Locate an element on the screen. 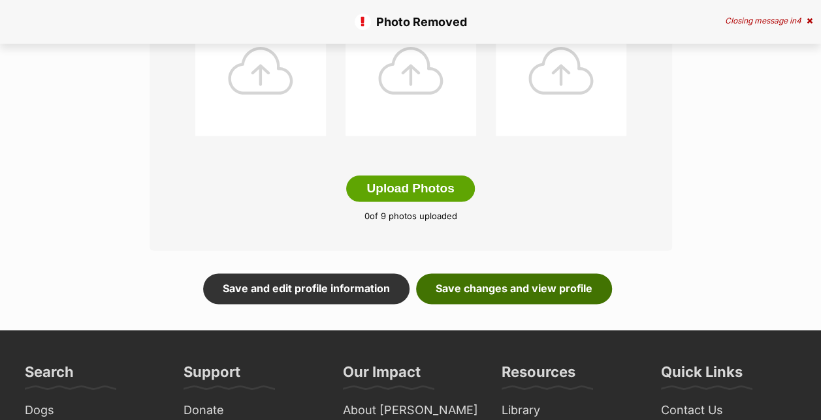 The height and width of the screenshot is (420, 821). h3: Search is located at coordinates (49, 376).